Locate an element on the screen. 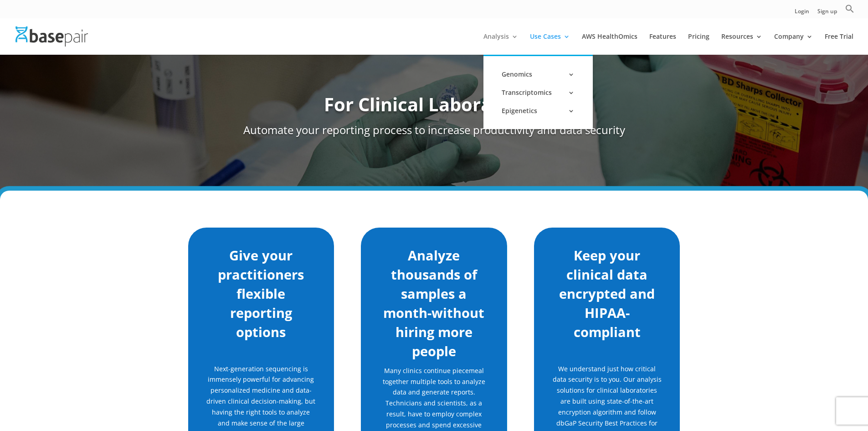 The height and width of the screenshot is (431, 868). a: AWS HealthOmics is located at coordinates (610, 43).